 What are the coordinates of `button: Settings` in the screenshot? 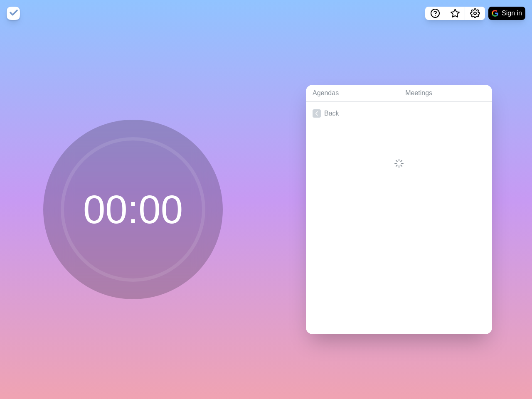 It's located at (475, 13).